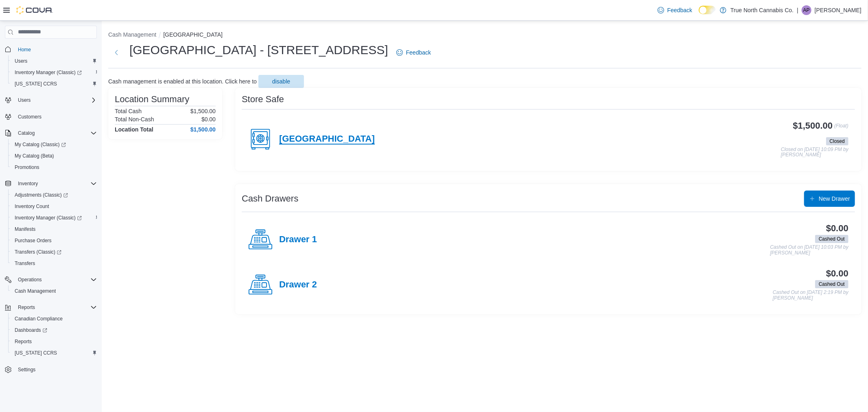 The height and width of the screenshot is (412, 868). Describe the element at coordinates (51, 218) in the screenshot. I see `nav: Complex example` at that location.